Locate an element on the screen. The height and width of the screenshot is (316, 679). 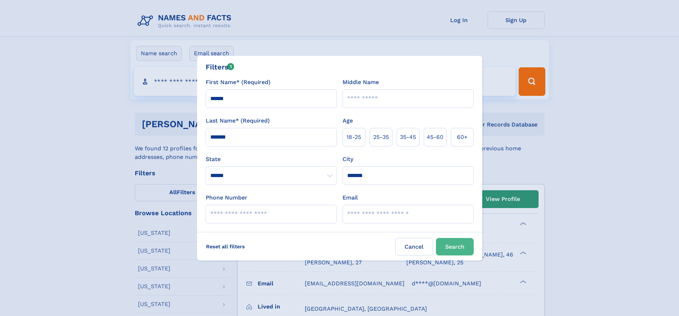
span: 25‑35 is located at coordinates (381, 137).